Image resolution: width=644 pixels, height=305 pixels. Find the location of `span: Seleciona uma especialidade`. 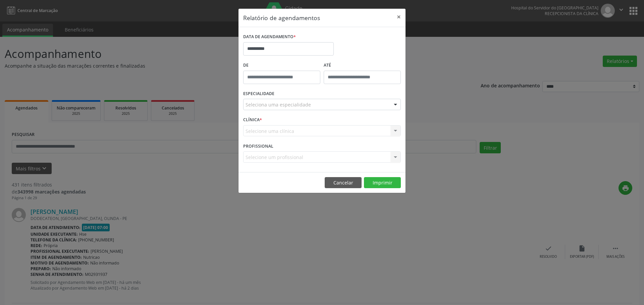

span: Seleciona uma especialidade is located at coordinates (278, 105).